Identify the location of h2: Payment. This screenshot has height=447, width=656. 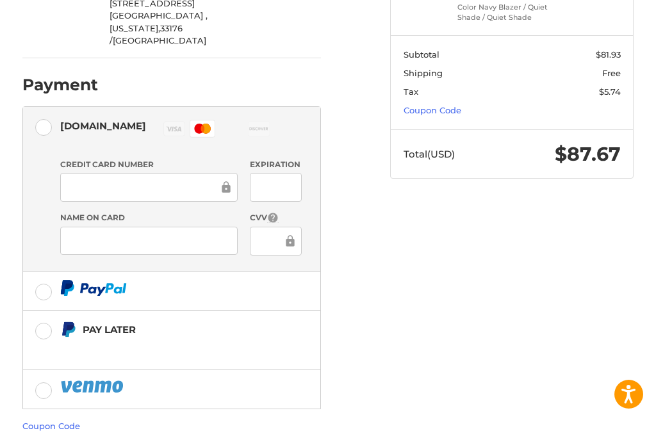
(60, 85).